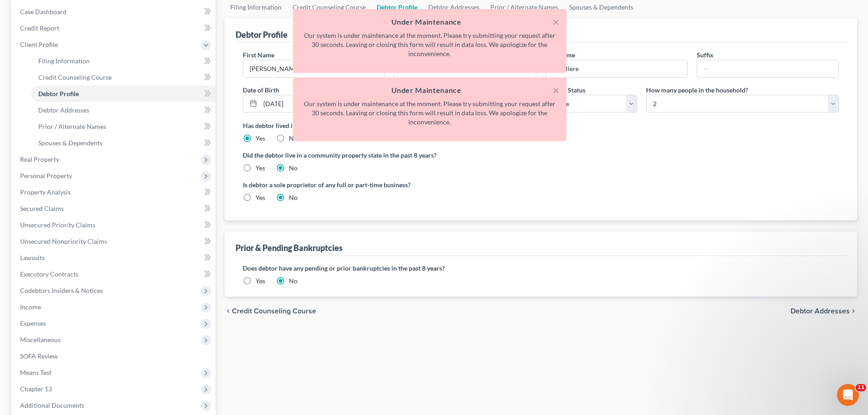 This screenshot has height=415, width=868. What do you see at coordinates (39, 356) in the screenshot?
I see `span: SOFA Review` at bounding box center [39, 356].